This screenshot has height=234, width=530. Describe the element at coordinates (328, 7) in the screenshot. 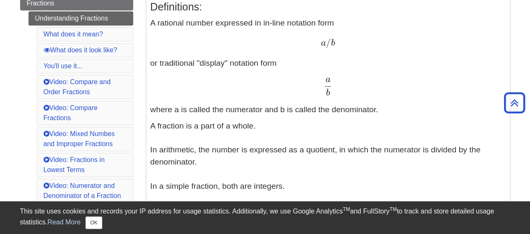

I see `h3: Definitions:` at that location.